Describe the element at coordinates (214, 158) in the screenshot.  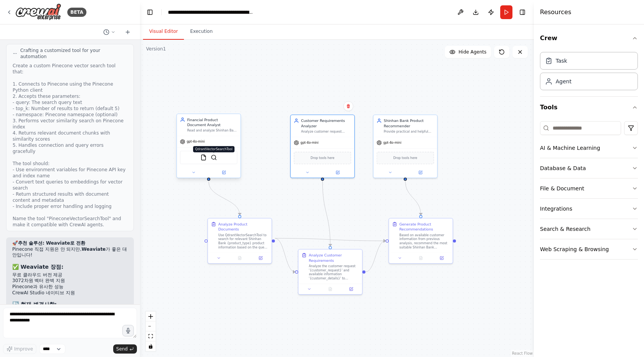
I see `img: QdrantVectorSearchTool` at that location.